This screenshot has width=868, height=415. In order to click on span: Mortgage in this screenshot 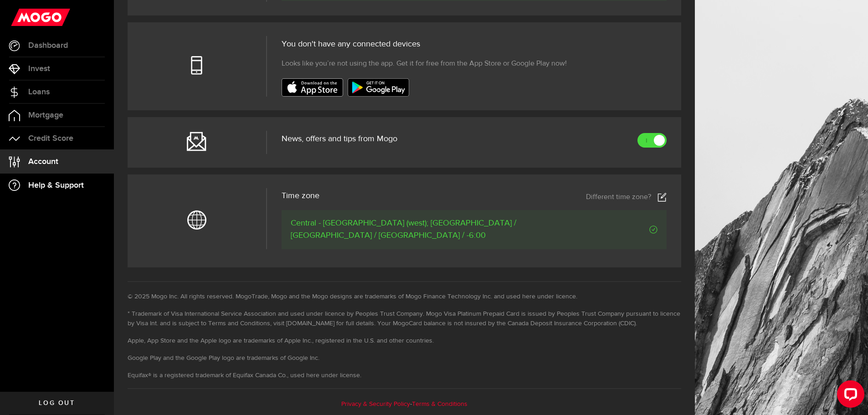, I will do `click(46, 115)`.